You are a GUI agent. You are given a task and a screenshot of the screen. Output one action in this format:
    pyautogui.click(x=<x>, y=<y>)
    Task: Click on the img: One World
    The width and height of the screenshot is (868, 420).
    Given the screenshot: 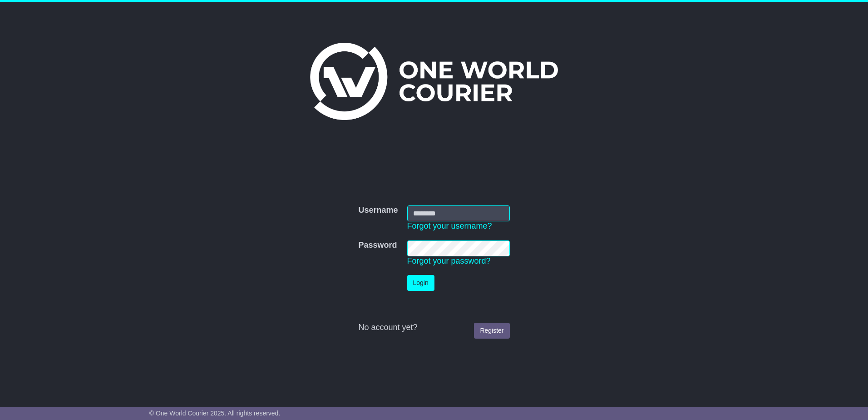 What is the action you would take?
    pyautogui.click(x=434, y=82)
    